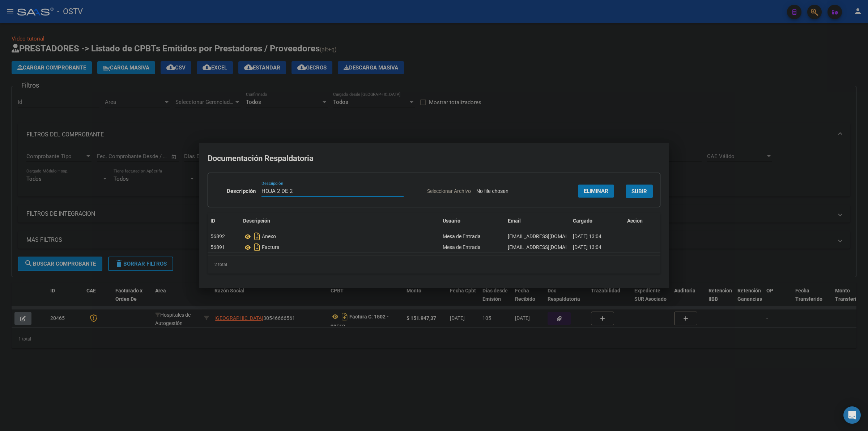  Describe the element at coordinates (596, 191) in the screenshot. I see `button: Eliminar` at that location.